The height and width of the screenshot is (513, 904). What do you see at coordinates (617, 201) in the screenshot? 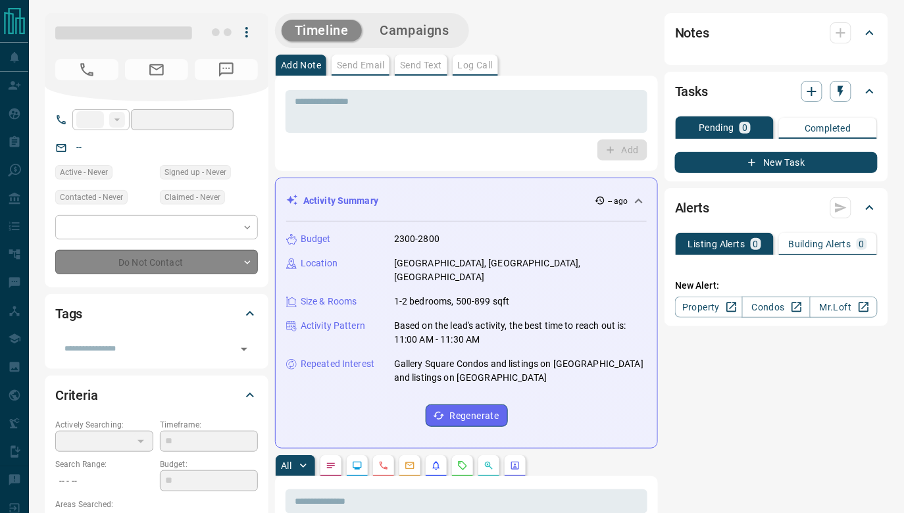
I see `p: -- ago` at bounding box center [617, 201].